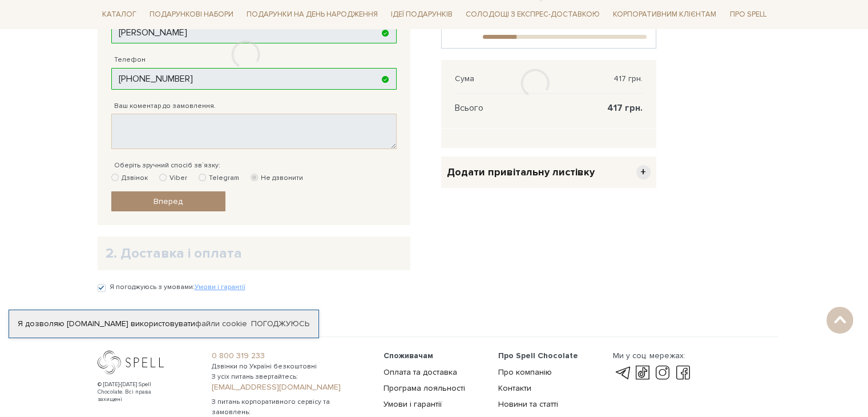 This screenshot has width=868, height=417. I want to click on a: telegram, so click(622, 373).